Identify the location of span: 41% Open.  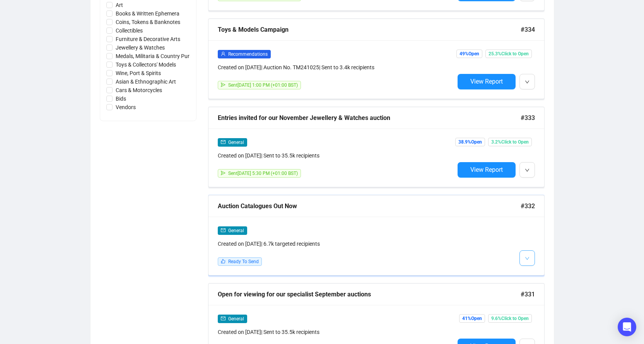
(472, 318).